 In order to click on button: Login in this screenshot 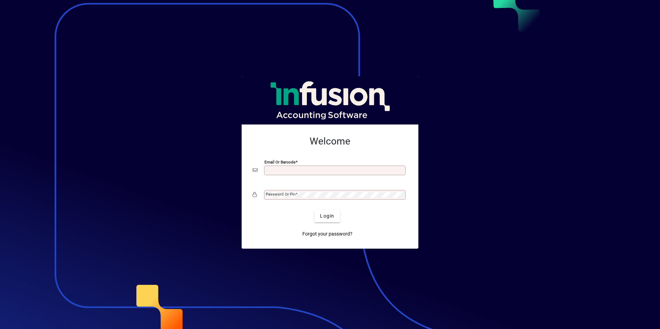, I will do `click(327, 216)`.